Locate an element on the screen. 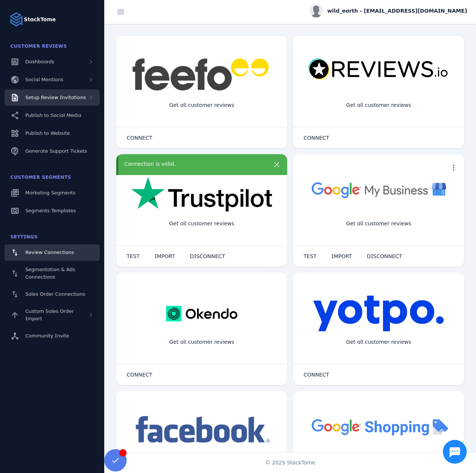  span: Social Mentions is located at coordinates (44, 80).